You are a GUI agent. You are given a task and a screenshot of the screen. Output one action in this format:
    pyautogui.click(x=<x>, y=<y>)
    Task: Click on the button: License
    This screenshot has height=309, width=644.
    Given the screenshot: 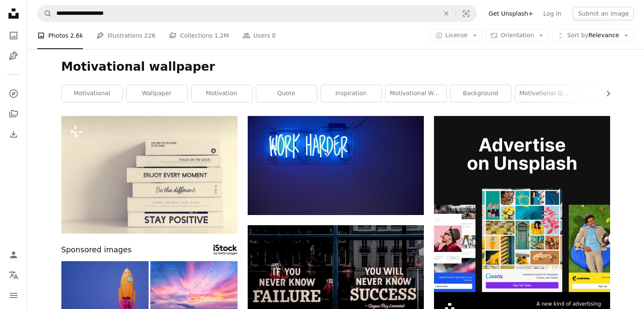 What is the action you would take?
    pyautogui.click(x=457, y=36)
    